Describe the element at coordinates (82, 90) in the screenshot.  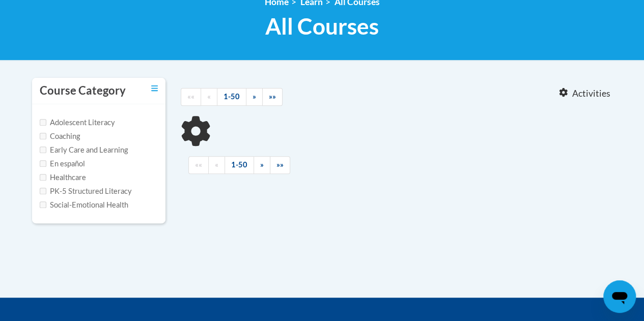
I see `h3: Course Category` at that location.